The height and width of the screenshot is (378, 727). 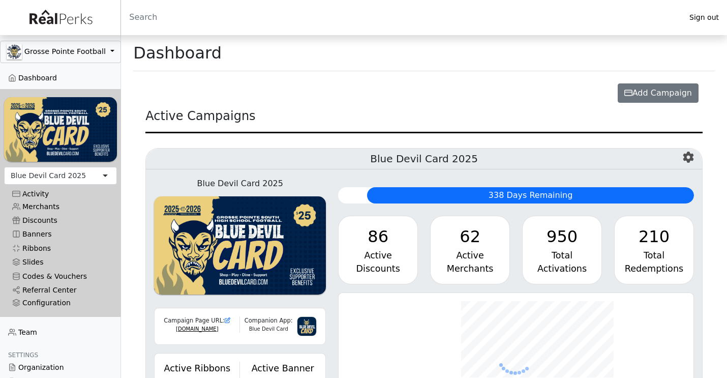 I want to click on a: Codes & Vouchers, so click(x=60, y=276).